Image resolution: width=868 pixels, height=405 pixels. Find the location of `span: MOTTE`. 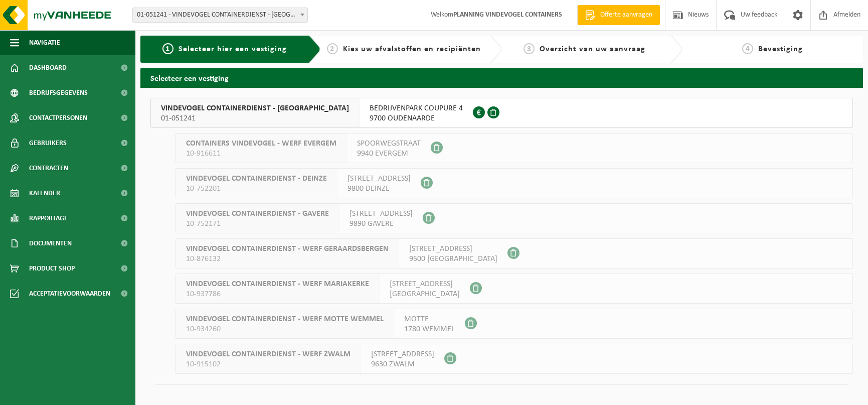

span: MOTTE is located at coordinates (429, 319).